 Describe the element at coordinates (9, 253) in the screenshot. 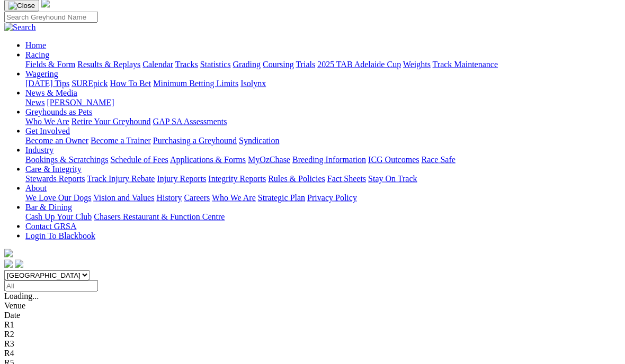

I see `img: logo-grsa-white.png` at that location.